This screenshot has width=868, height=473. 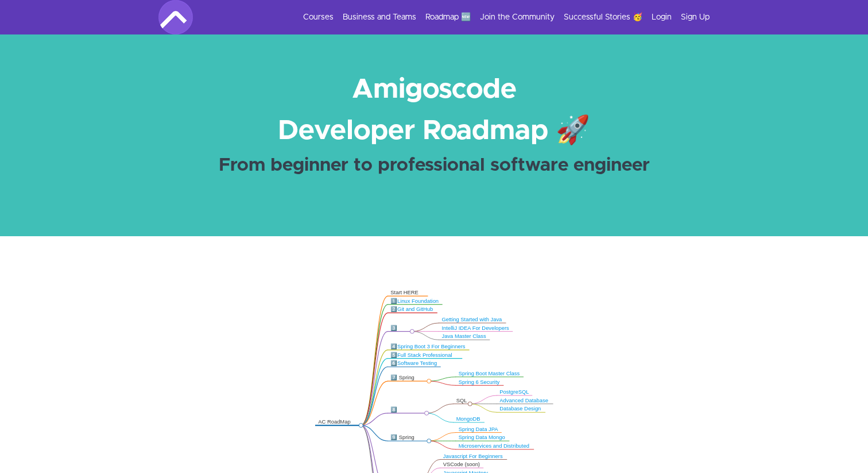 I want to click on strong: Amigoscode, so click(x=434, y=90).